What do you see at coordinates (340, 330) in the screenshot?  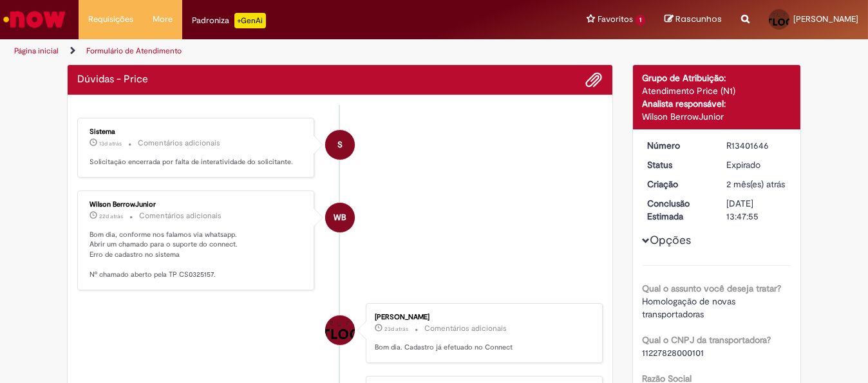 I see `div: Rafaela Cugnier` at bounding box center [340, 330].